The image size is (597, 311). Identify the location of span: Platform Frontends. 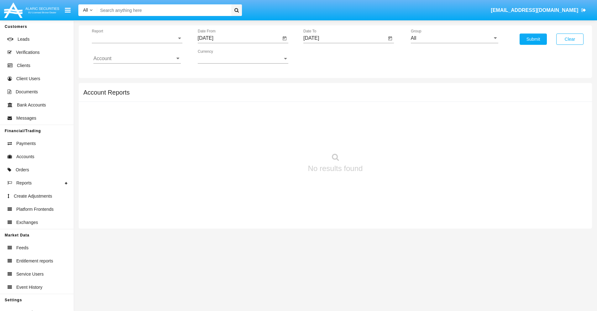
(35, 209).